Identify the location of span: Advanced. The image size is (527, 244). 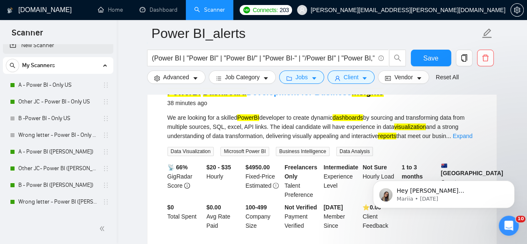
(176, 77).